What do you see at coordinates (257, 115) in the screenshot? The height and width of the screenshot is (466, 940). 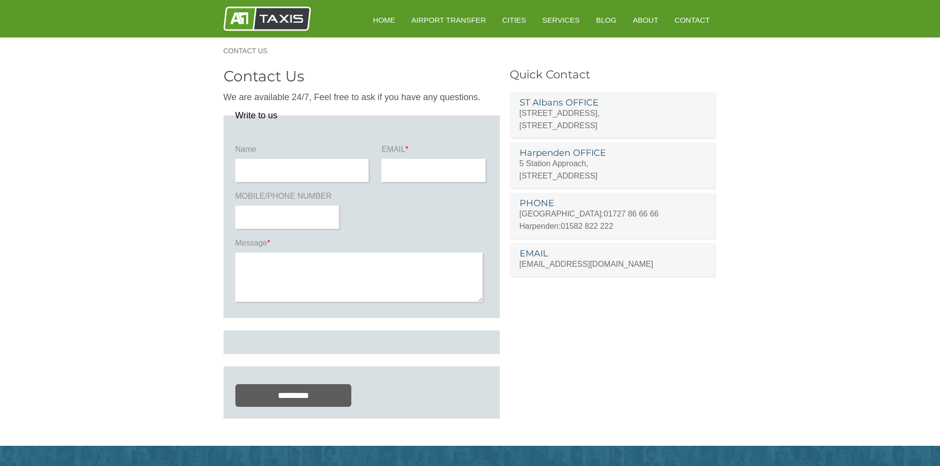 I see `legend: Write to us` at bounding box center [257, 115].